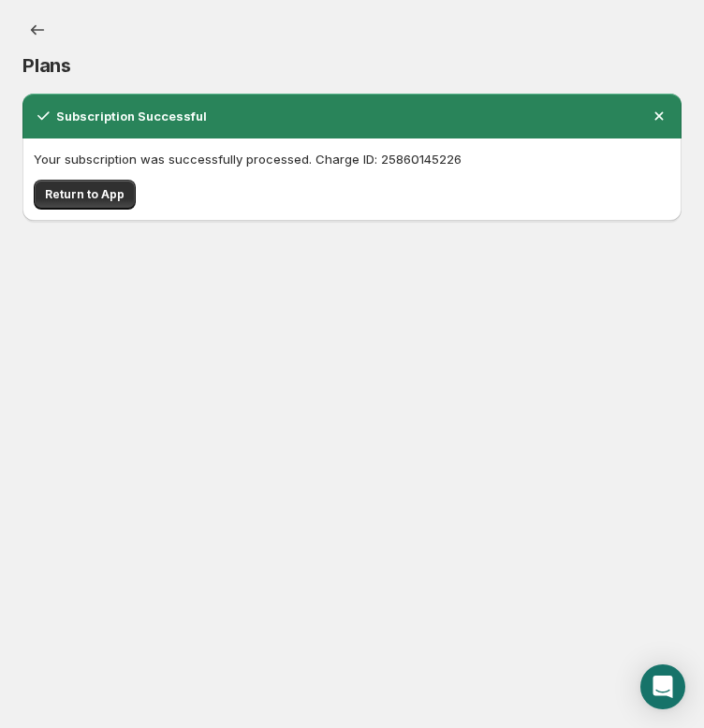 The image size is (704, 728). I want to click on h2: Subscription Successful, so click(131, 116).